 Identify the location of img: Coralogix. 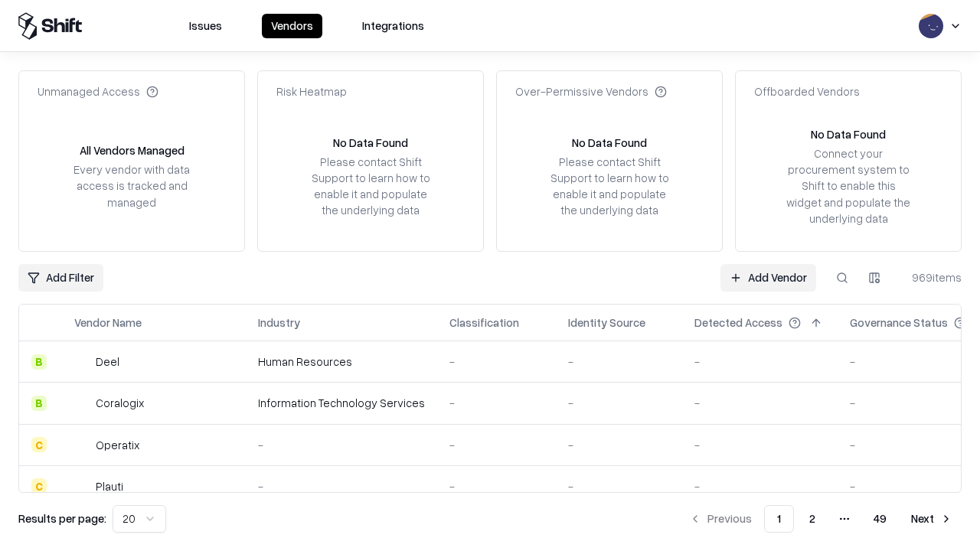
(82, 403).